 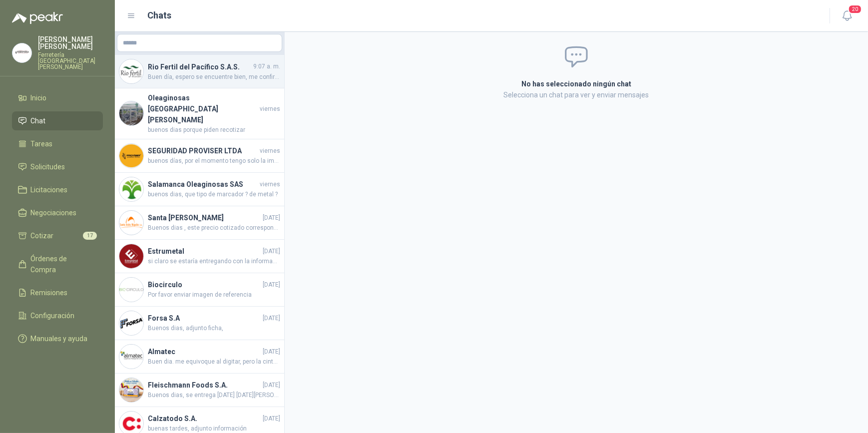 What do you see at coordinates (205, 352) in the screenshot?
I see `h4: Almatec` at bounding box center [205, 352].